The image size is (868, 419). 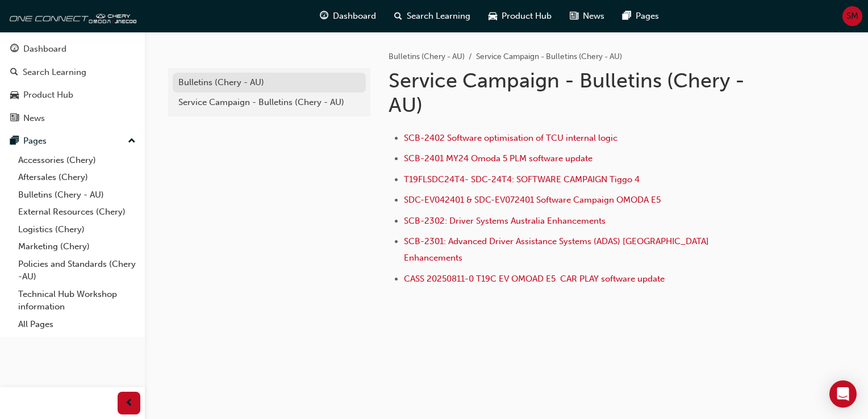 I want to click on span: prev-icon, so click(x=129, y=403).